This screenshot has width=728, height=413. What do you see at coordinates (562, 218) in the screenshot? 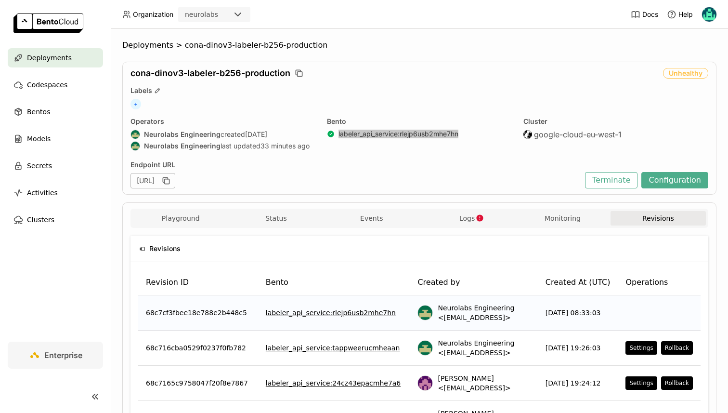
I see `button: Monitoring` at bounding box center [562, 218].